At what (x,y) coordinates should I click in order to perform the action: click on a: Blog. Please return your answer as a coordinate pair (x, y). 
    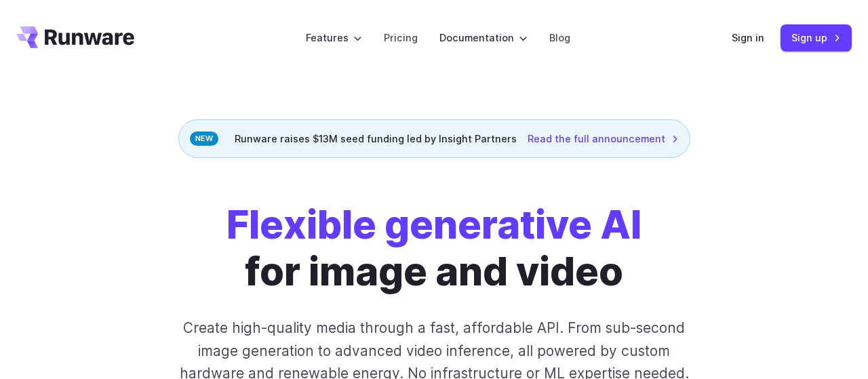
    Looking at the image, I should click on (559, 37).